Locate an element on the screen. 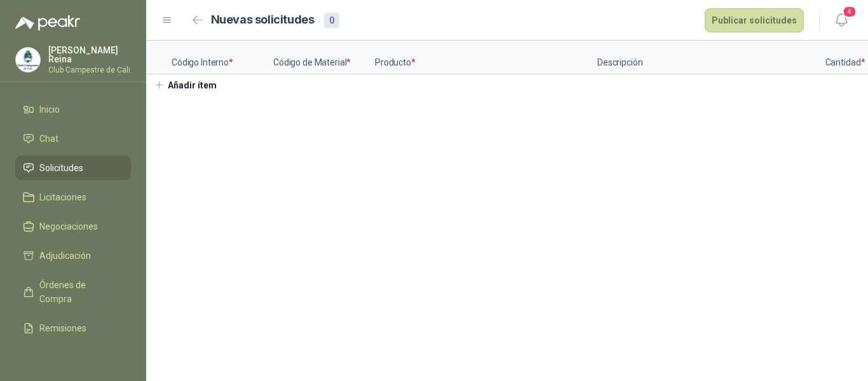 The height and width of the screenshot is (381, 868). div: 0 is located at coordinates (332, 20).